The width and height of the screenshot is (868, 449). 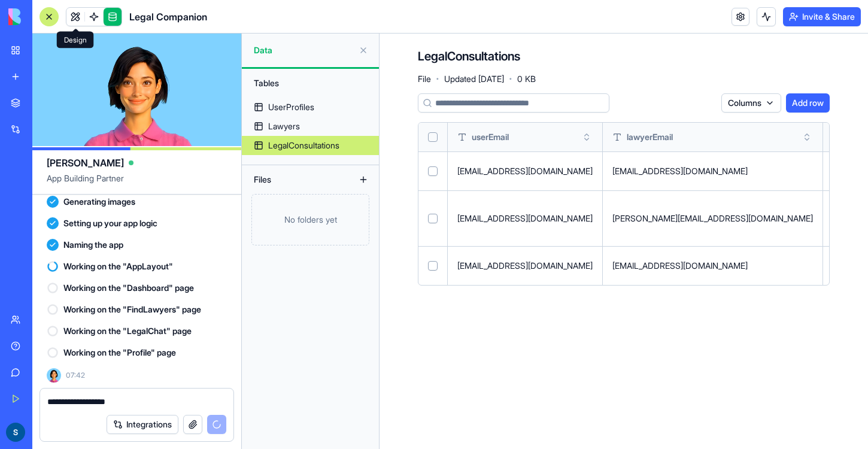 What do you see at coordinates (137, 183) in the screenshot?
I see `span: App Building Partner` at bounding box center [137, 183].